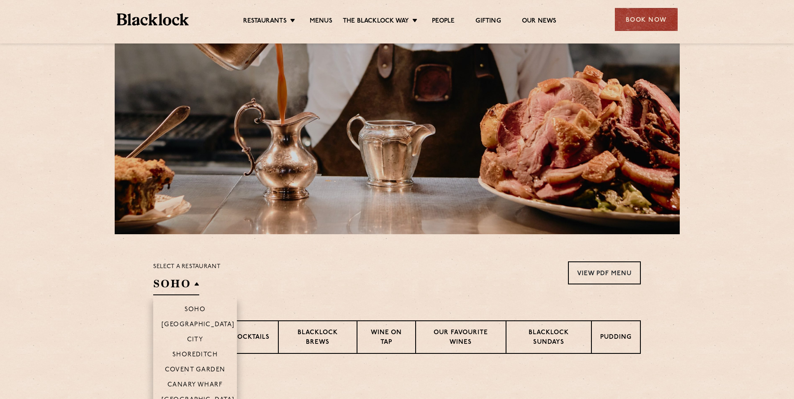 This screenshot has width=794, height=399. I want to click on div: Book Now, so click(646, 19).